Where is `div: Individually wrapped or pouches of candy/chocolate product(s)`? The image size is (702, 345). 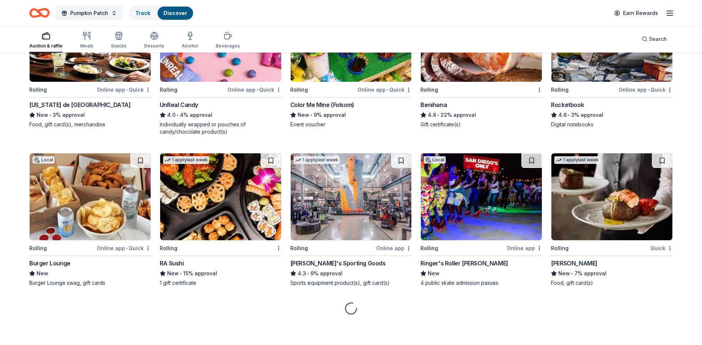 div: Individually wrapped or pouches of candy/chocolate product(s) is located at coordinates (220, 128).